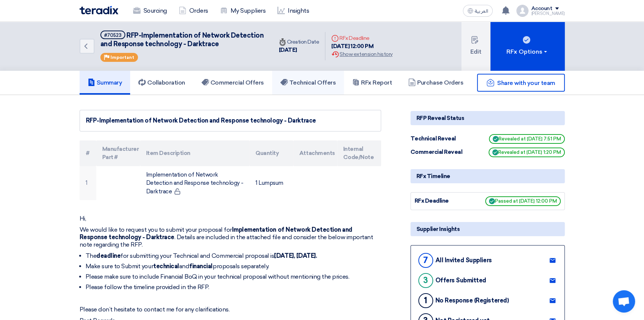 This screenshot has height=320, width=644. Describe the element at coordinates (528, 51) in the screenshot. I see `div: RFx Options` at that location.